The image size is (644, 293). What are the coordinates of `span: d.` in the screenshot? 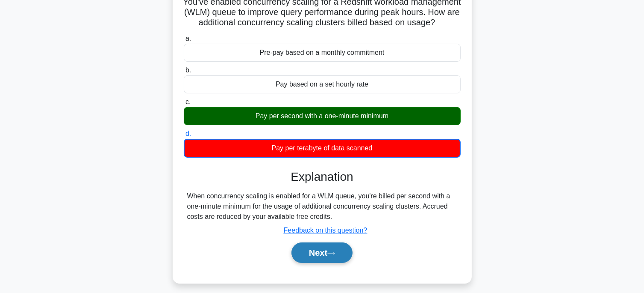 It's located at (188, 133).